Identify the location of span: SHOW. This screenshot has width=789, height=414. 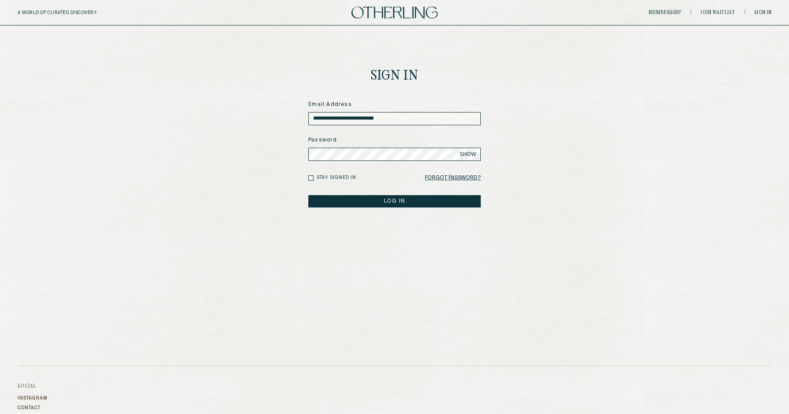
(468, 154).